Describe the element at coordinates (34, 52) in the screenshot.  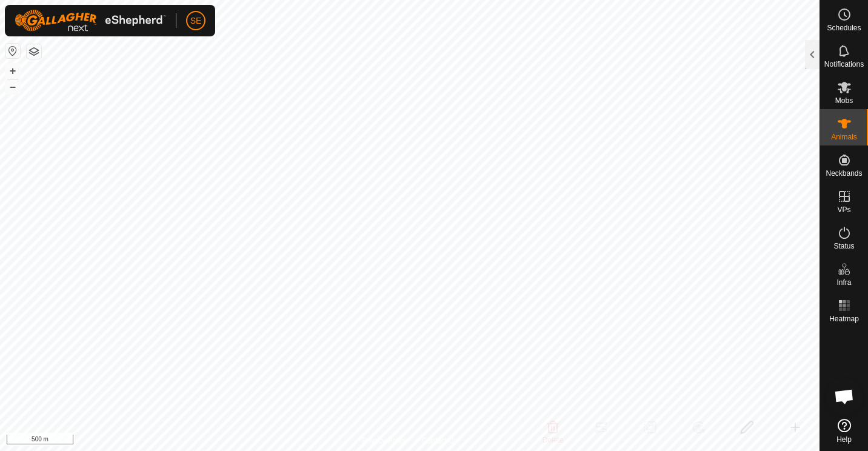
I see `button: Map Layers` at that location.